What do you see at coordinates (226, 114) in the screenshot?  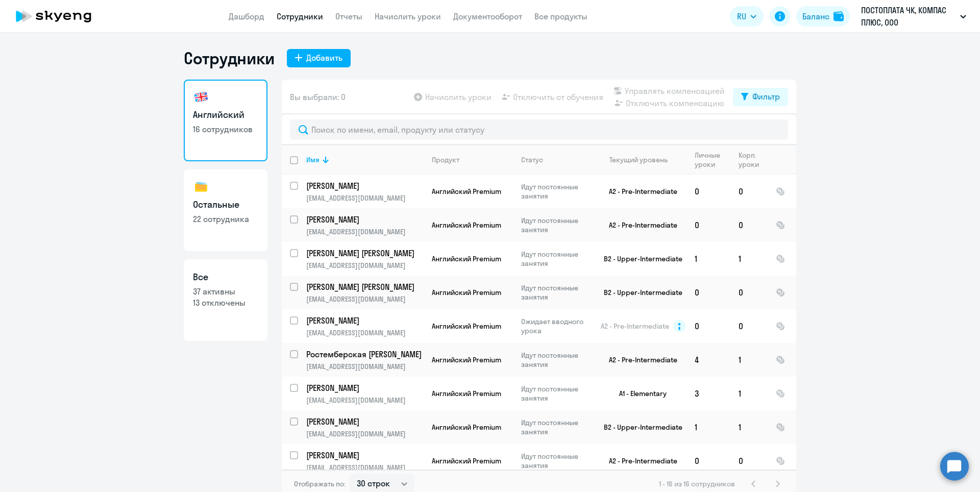 I see `h3: Английский` at bounding box center [226, 114].